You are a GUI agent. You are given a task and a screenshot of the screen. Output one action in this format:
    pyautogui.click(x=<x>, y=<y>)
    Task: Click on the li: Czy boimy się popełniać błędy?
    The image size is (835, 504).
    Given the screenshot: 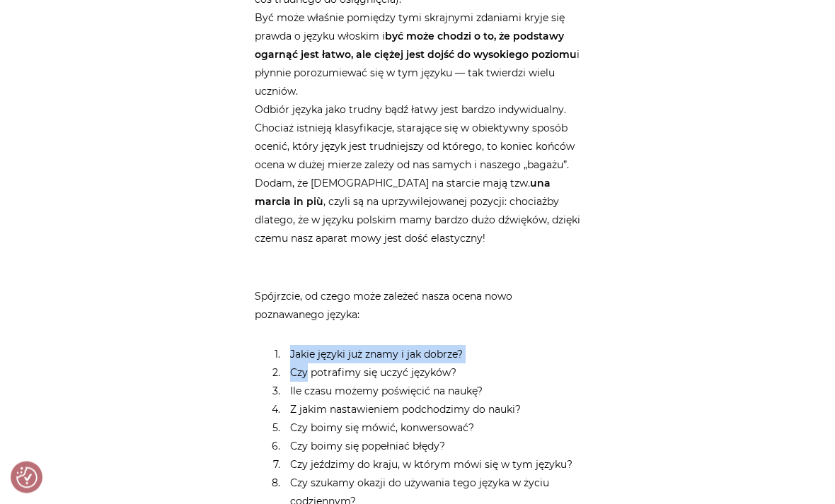 What is the action you would take?
    pyautogui.click(x=432, y=447)
    